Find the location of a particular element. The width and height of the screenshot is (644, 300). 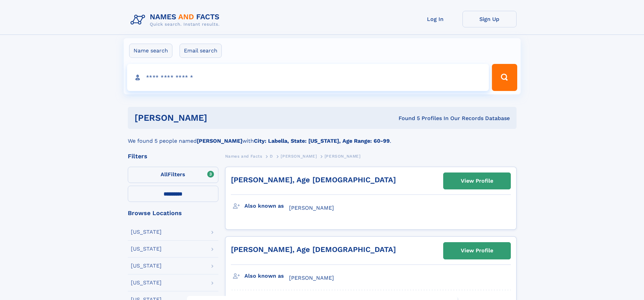

label: Name search is located at coordinates (151, 50).